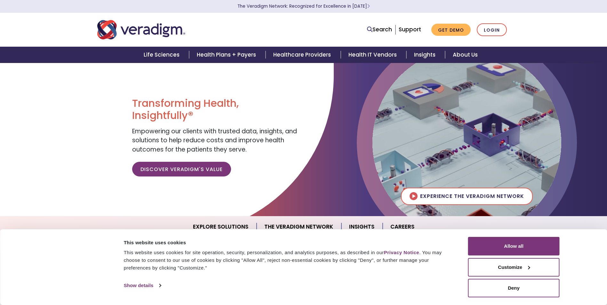 Image resolution: width=607 pixels, height=305 pixels. What do you see at coordinates (221, 227) in the screenshot?
I see `a: Explore Solutions` at bounding box center [221, 227].